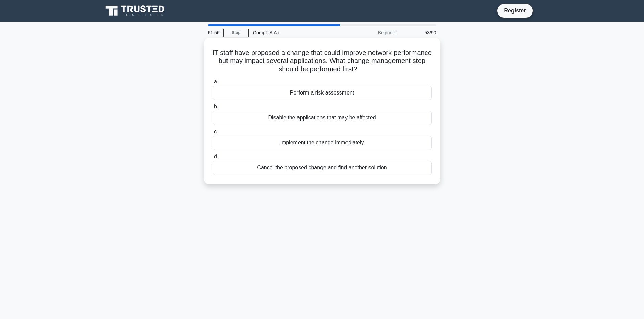 This screenshot has width=644, height=319. What do you see at coordinates (371, 33) in the screenshot?
I see `div: Beginner` at bounding box center [371, 33].